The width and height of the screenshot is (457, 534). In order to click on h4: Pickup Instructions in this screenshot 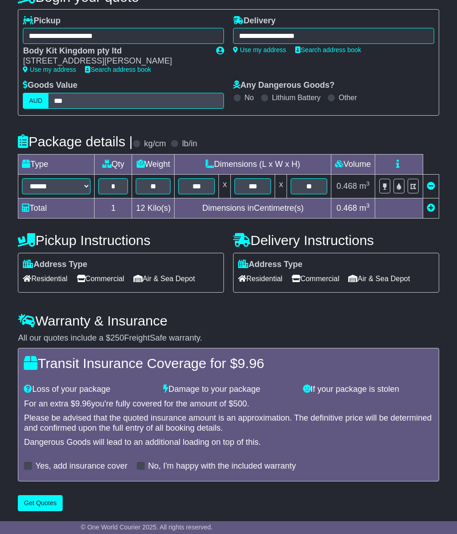, I will do `click(121, 240)`.